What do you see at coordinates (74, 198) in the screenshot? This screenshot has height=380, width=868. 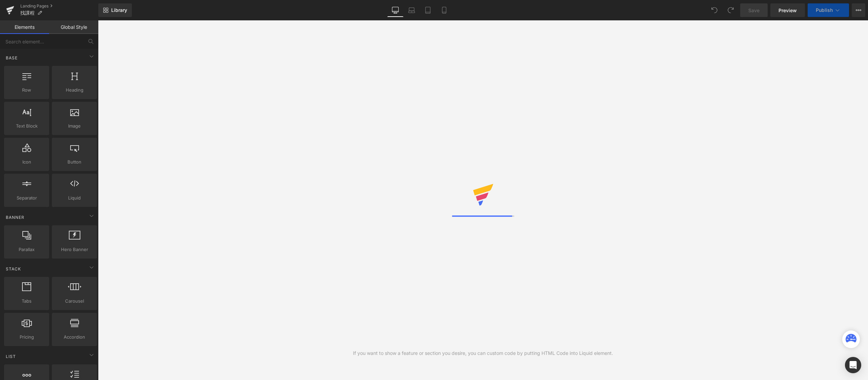 I see `span: Liquid` at bounding box center [74, 198].